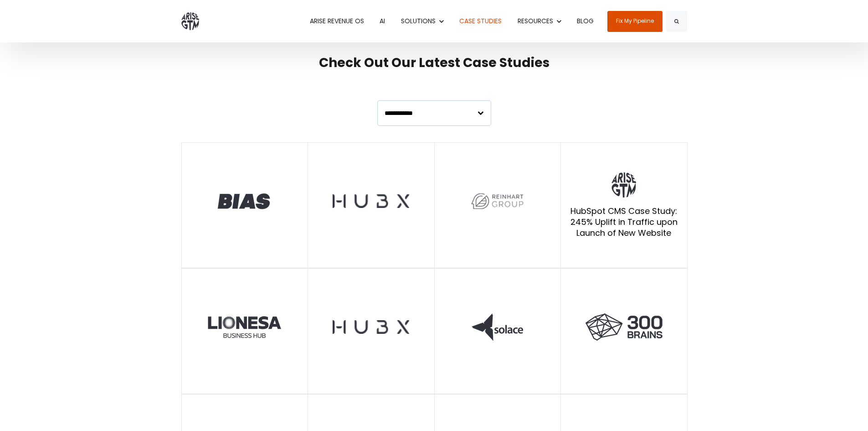 The width and height of the screenshot is (868, 431). I want to click on img: reinhart small, so click(497, 201).